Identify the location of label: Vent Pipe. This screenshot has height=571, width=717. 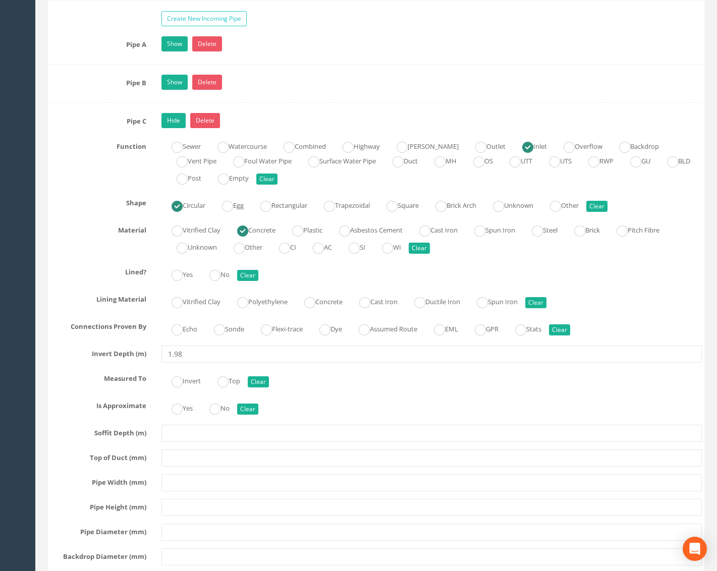
(191, 160).